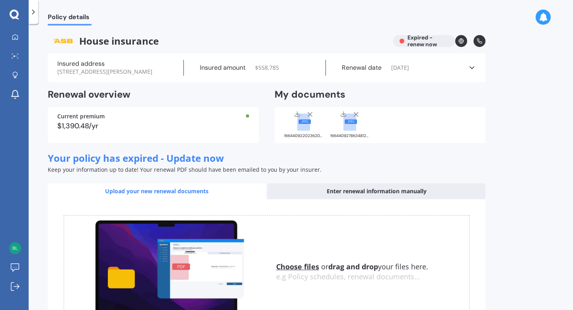 Image resolution: width=573 pixels, height=310 pixels. Describe the element at coordinates (63, 41) in the screenshot. I see `img: ASB.png` at that location.